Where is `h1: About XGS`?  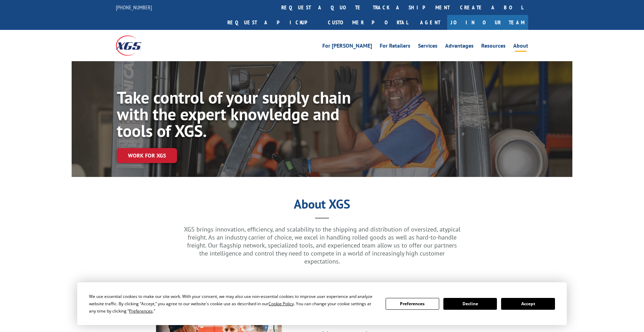 h1: About XGS is located at coordinates (322, 206).